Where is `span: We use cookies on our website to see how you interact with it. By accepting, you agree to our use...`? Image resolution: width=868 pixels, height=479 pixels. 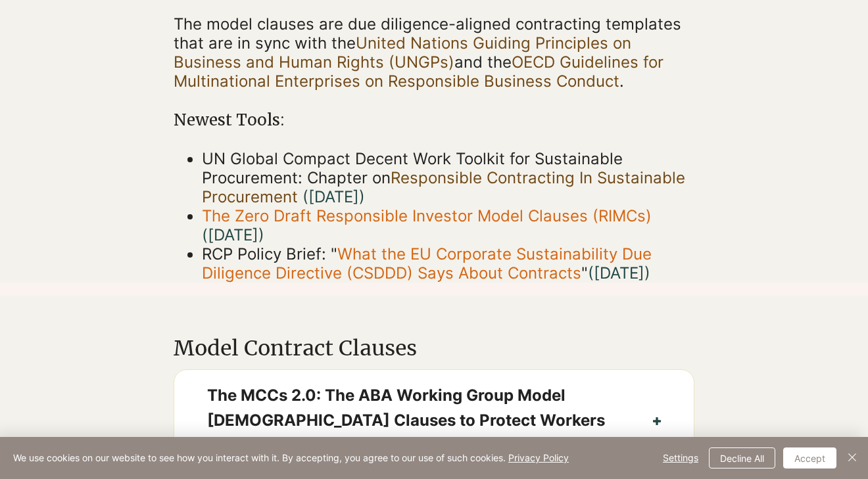
span: We use cookies on our website to see how you interact with it. By accepting, you agree to our use... is located at coordinates (290, 458).